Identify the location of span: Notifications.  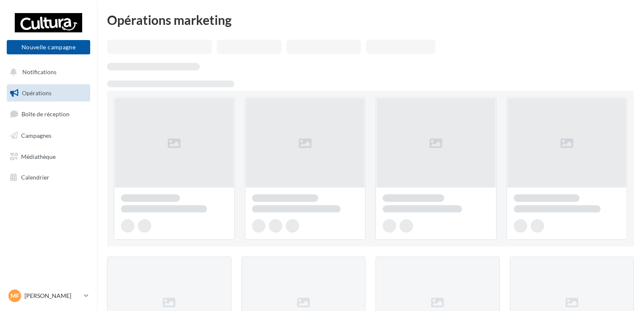
(39, 71).